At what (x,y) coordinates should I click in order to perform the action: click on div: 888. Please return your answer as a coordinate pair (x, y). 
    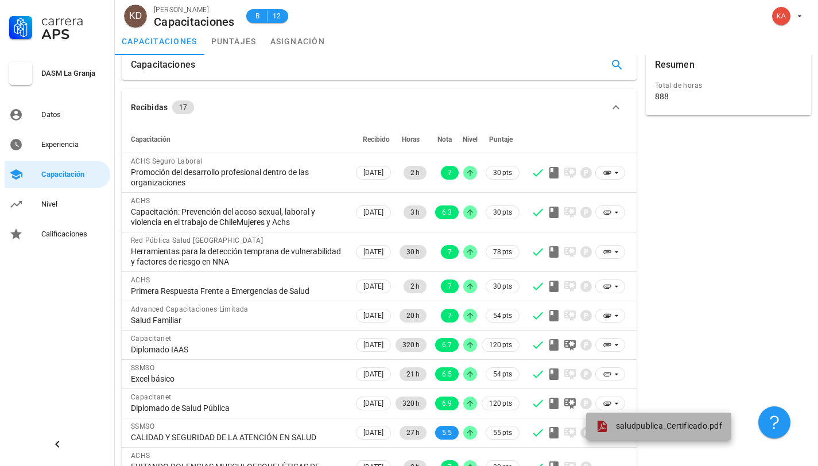
    Looking at the image, I should click on (662, 96).